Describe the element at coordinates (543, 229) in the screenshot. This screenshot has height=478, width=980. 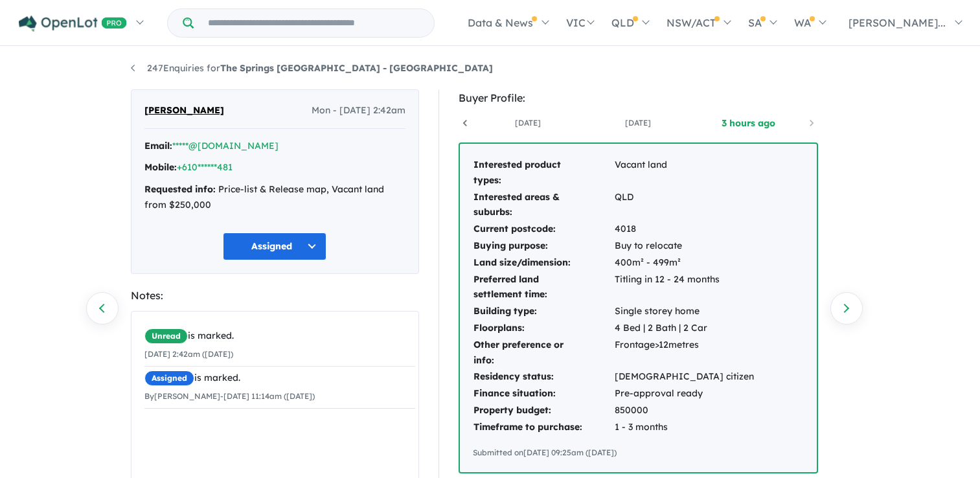
I see `td: Current postcode:` at that location.